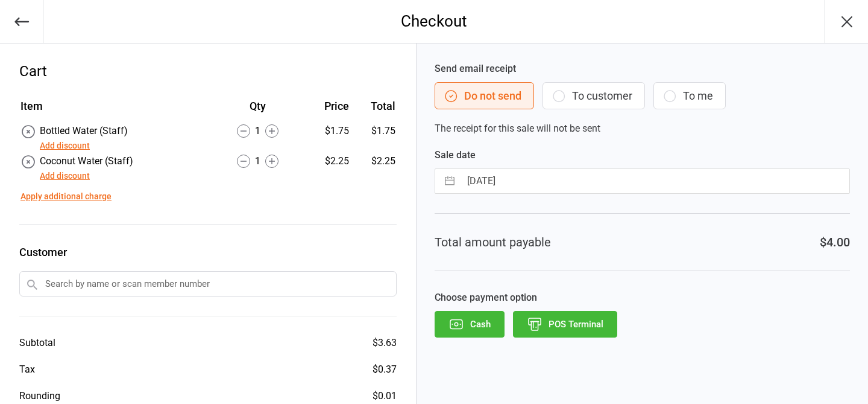  Describe the element at coordinates (37, 343) in the screenshot. I see `div: Subtotal` at that location.